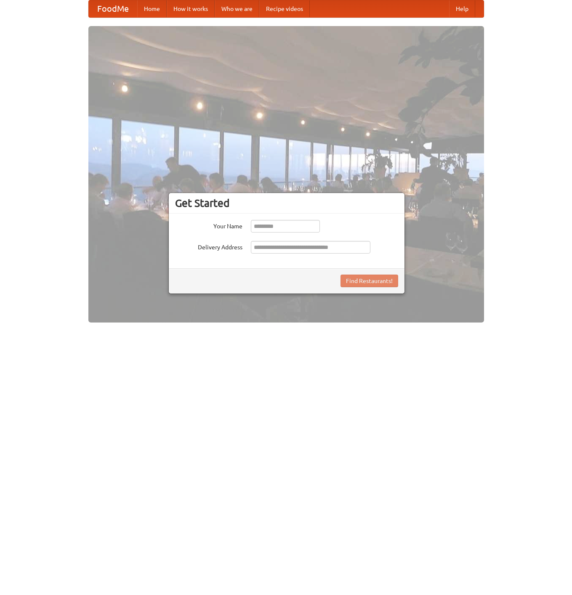 Image resolution: width=572 pixels, height=595 pixels. What do you see at coordinates (113, 9) in the screenshot?
I see `a: FoodMe` at bounding box center [113, 9].